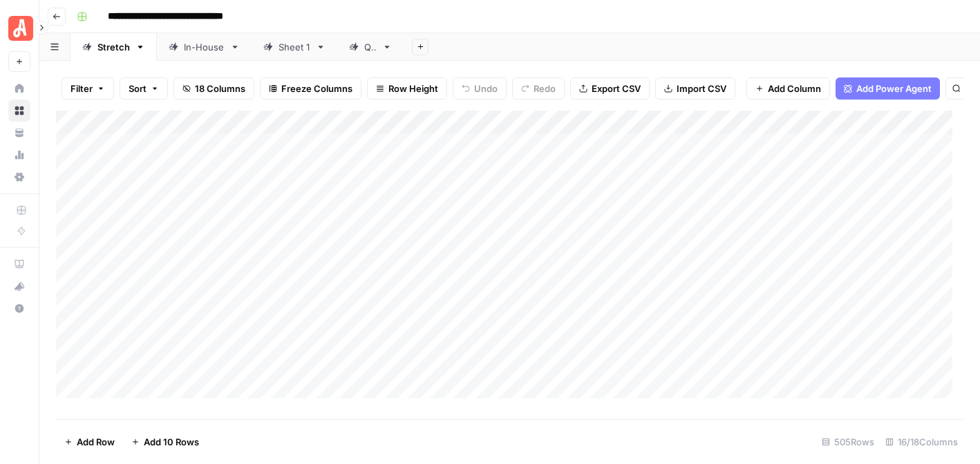  What do you see at coordinates (19, 286) in the screenshot?
I see `button: What's new?` at bounding box center [19, 286].